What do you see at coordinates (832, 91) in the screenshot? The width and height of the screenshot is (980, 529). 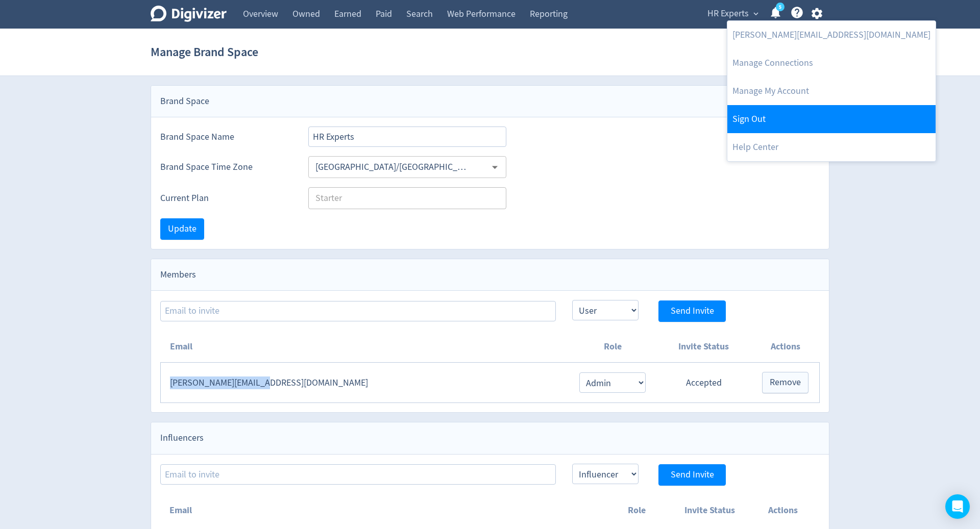 I see `a: Manage My Account` at bounding box center [832, 91].